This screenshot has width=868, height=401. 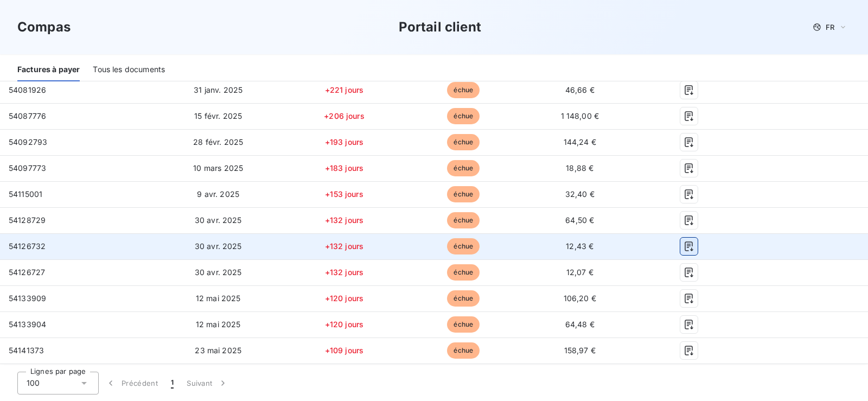 What do you see at coordinates (345, 141) in the screenshot?
I see `span: +193 jours` at bounding box center [345, 141].